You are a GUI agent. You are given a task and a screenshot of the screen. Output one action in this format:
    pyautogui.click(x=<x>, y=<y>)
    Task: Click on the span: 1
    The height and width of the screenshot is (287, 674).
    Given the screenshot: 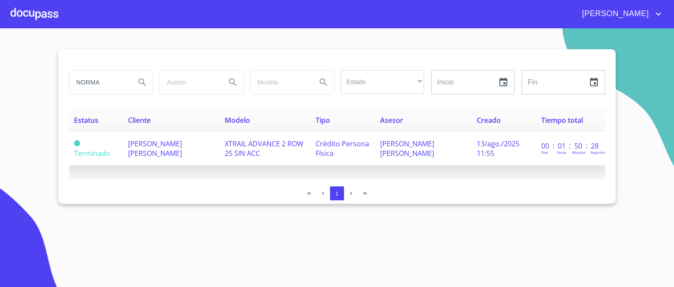 What is the action you would take?
    pyautogui.click(x=337, y=193)
    